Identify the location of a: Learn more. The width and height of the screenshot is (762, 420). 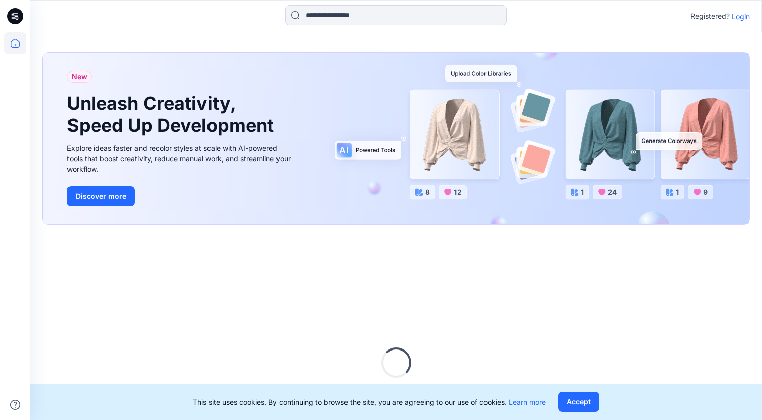
(527, 402).